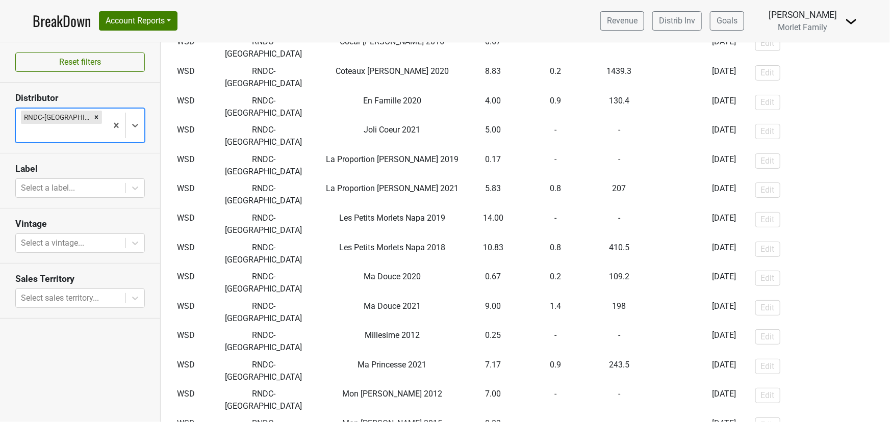 This screenshot has height=422, width=890. I want to click on td: 5.00, so click(493, 136).